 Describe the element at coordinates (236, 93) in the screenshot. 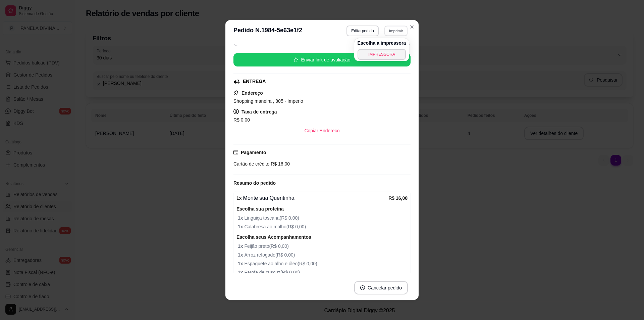

I see `span: pushpin` at that location.